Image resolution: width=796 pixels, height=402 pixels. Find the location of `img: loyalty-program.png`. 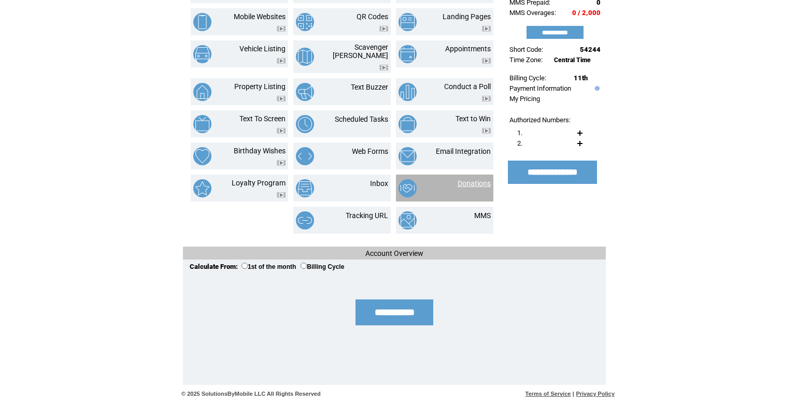

img: loyalty-program.png is located at coordinates (202, 188).